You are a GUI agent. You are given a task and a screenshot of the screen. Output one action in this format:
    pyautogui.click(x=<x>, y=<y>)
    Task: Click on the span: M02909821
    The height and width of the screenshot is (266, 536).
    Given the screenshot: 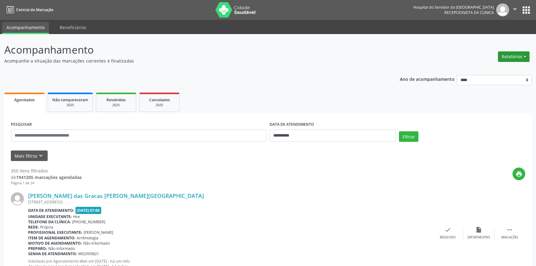 What is the action you would take?
    pyautogui.click(x=88, y=253)
    